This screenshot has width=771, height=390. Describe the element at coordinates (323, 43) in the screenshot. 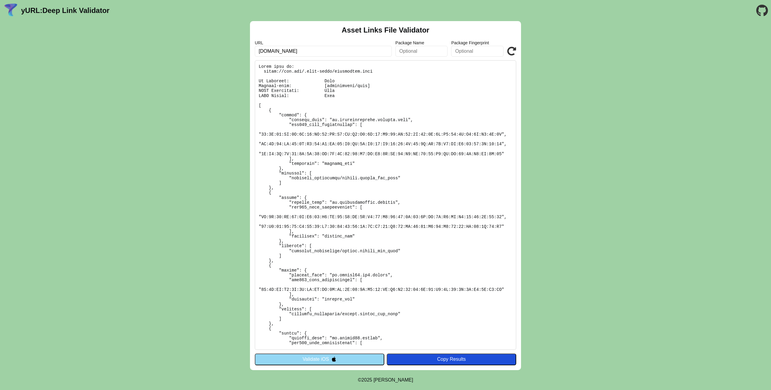

I see `label: URL` at that location.